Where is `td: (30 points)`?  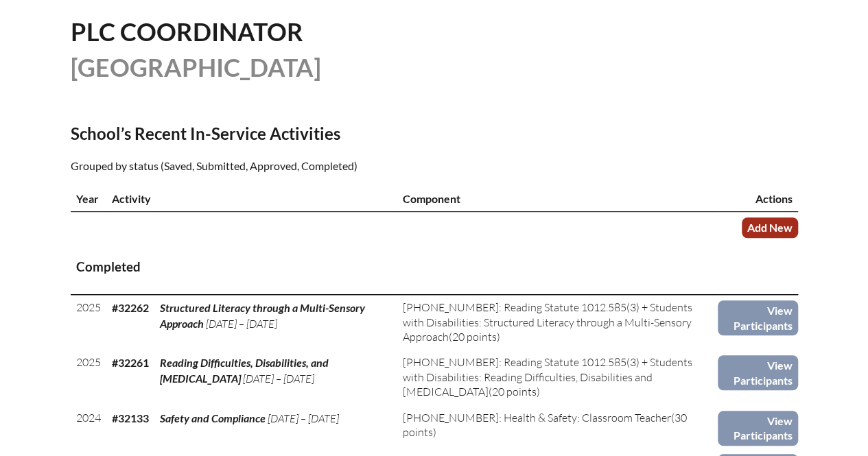
td: (30 points) is located at coordinates (557, 427).